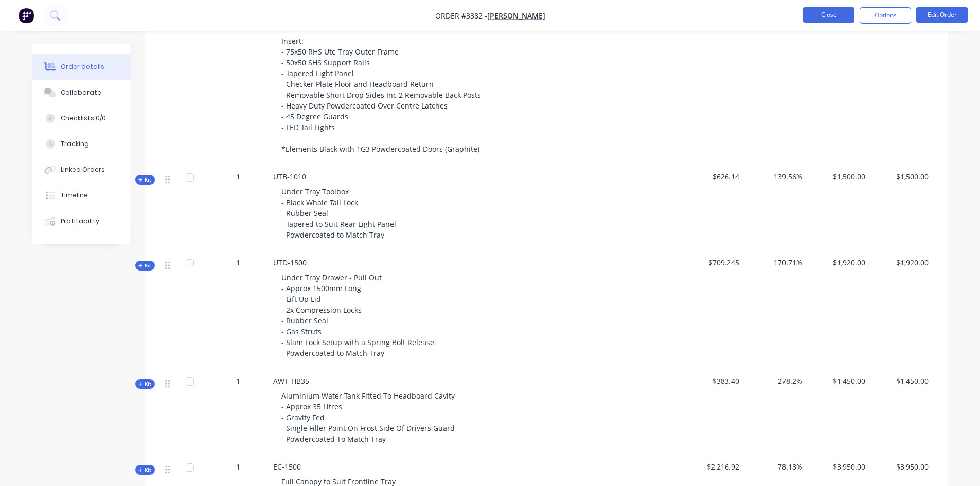 This screenshot has height=486, width=980. I want to click on button: Options, so click(885, 15).